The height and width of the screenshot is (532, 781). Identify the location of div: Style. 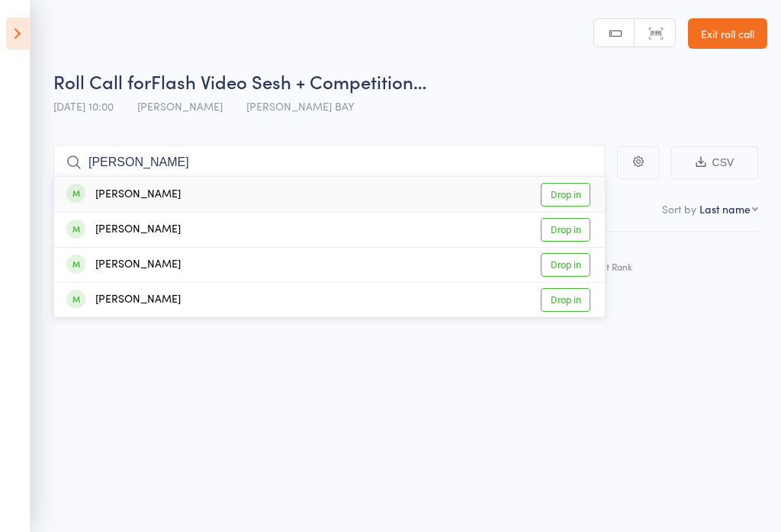
(649, 258).